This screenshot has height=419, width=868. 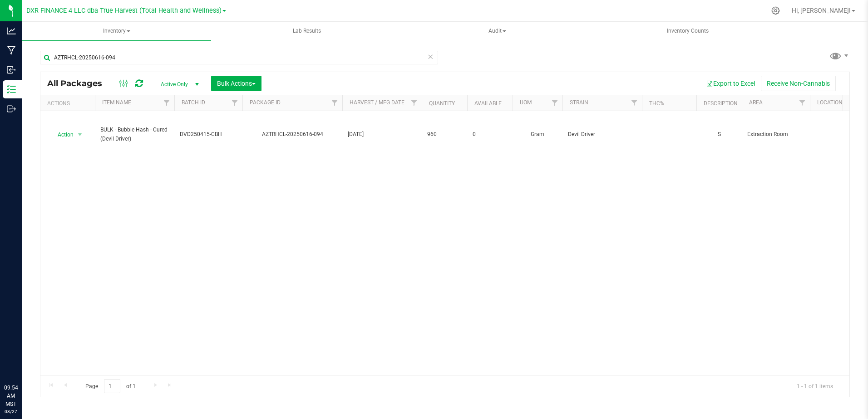 What do you see at coordinates (537, 134) in the screenshot?
I see `span: Gram` at bounding box center [537, 134].